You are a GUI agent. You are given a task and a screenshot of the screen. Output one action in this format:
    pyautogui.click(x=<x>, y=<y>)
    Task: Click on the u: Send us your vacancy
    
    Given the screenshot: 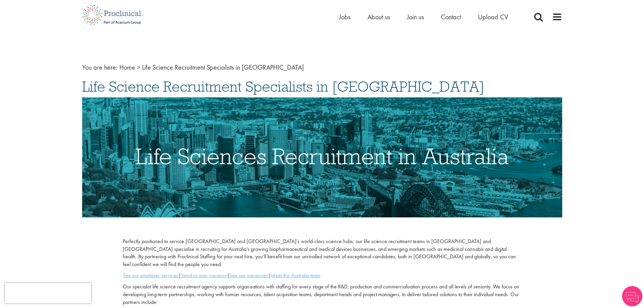 What is the action you would take?
    pyautogui.click(x=204, y=275)
    